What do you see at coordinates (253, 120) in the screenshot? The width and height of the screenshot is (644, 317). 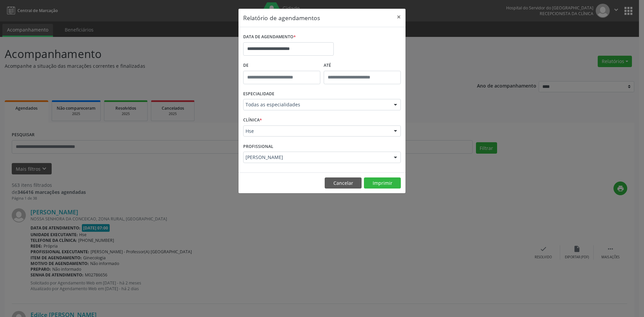 I see `label: CLÍNICA` at bounding box center [253, 120].